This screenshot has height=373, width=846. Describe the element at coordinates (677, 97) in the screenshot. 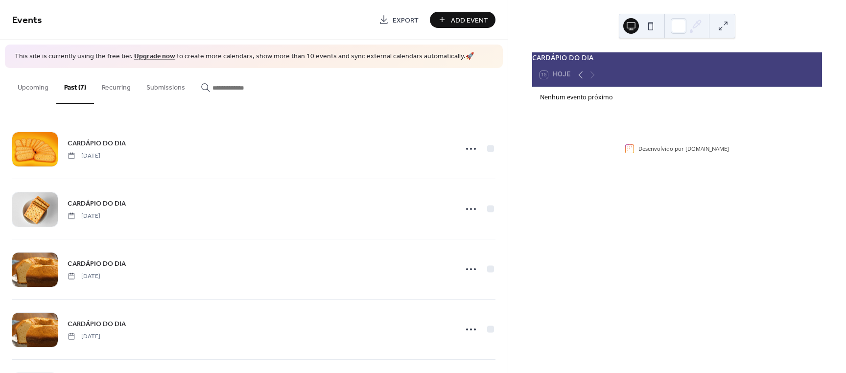

I see `div: Nenhum evento próximo` at that location.